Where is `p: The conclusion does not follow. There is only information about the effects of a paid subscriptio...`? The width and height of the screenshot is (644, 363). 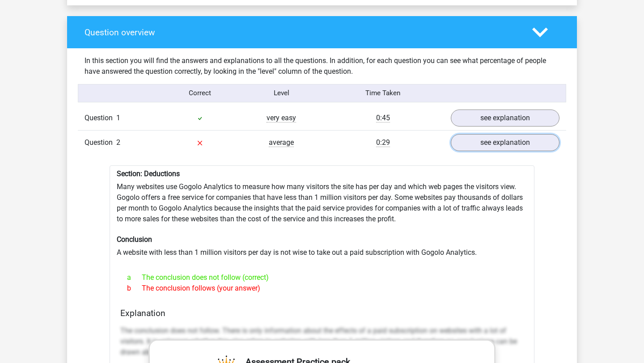
p: The conclusion does not follow. There is only information about the effects of a paid subscriptio... is located at coordinates (322, 341).